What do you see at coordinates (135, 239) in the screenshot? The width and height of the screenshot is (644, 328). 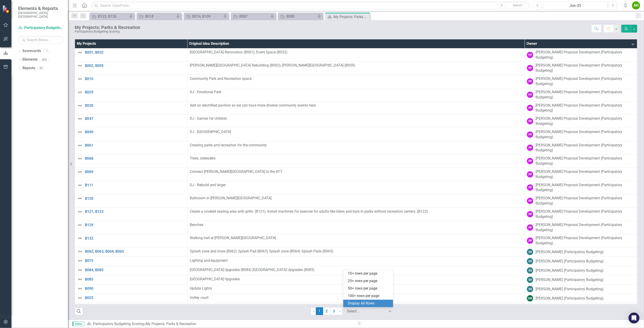 I see `a: B132` at bounding box center [135, 239].